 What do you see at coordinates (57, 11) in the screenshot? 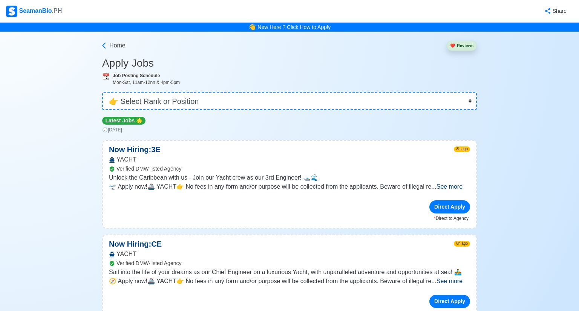
I see `span: .PH` at bounding box center [57, 11].